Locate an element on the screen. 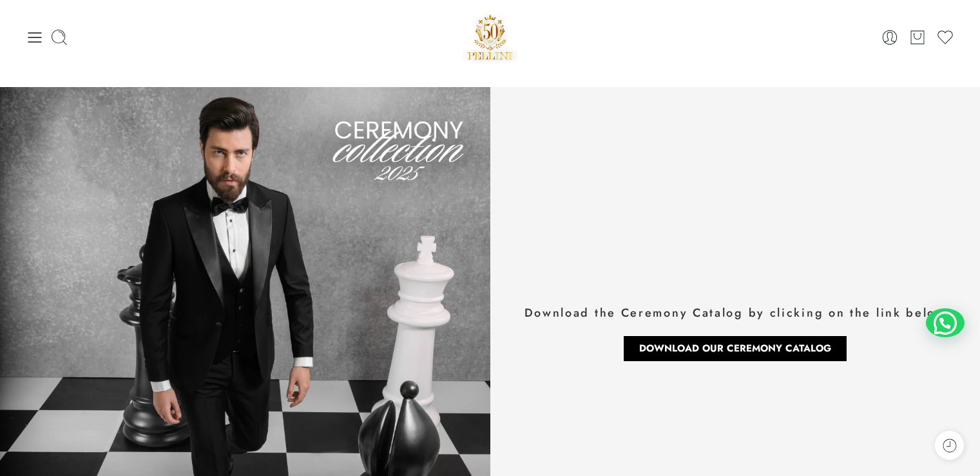 This screenshot has height=476, width=980. img: Pellini is located at coordinates (490, 37).